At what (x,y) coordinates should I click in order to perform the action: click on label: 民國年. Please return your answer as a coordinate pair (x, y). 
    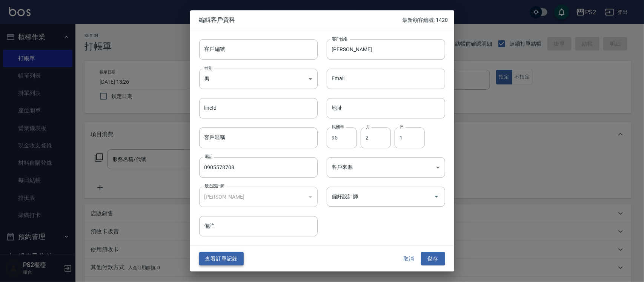
    Looking at the image, I should click on (337, 127).